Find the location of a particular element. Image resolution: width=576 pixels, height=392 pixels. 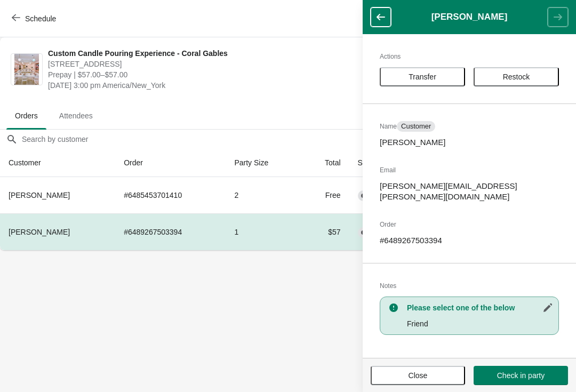

span: Close is located at coordinates (418, 376).